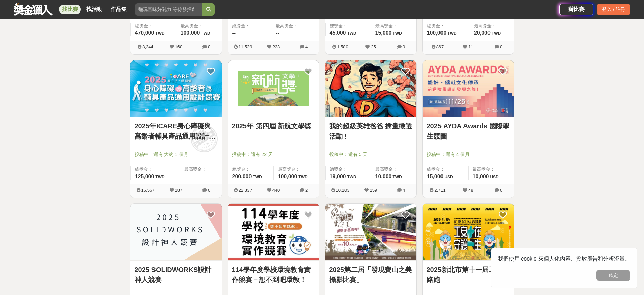 This screenshot has width=644, height=295. I want to click on a: 找比賽, so click(70, 9).